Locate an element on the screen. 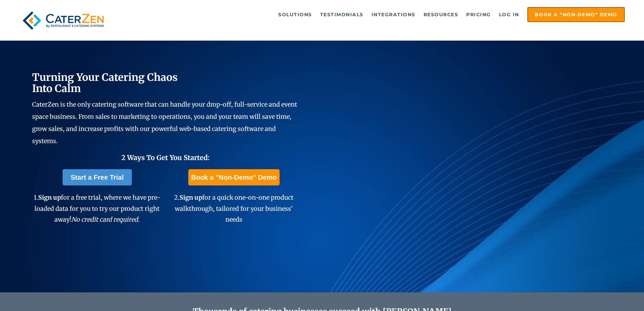 This screenshot has width=644, height=311. div: Navigation Menu is located at coordinates (373, 14).